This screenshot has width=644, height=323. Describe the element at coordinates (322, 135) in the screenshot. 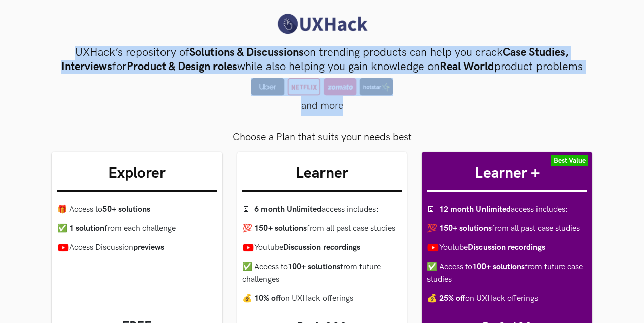

I see `div: Choose a Plan that suits your needs best` at that location.